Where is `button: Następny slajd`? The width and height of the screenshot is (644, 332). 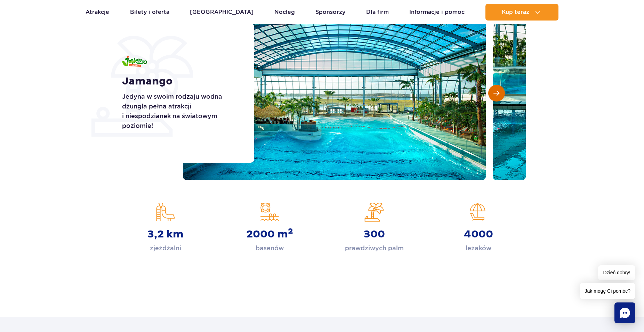
button: Następny slajd is located at coordinates (497, 93).